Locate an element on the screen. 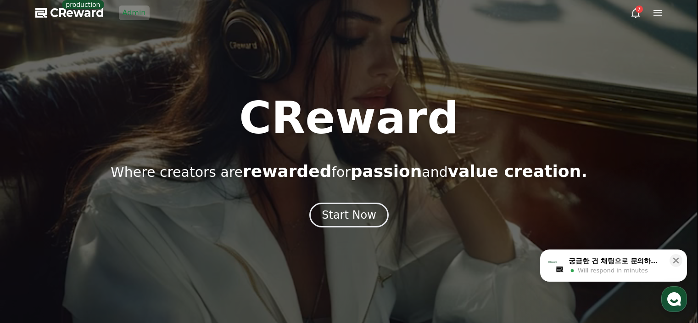 The height and width of the screenshot is (323, 698). div: Start Now is located at coordinates (349, 215).